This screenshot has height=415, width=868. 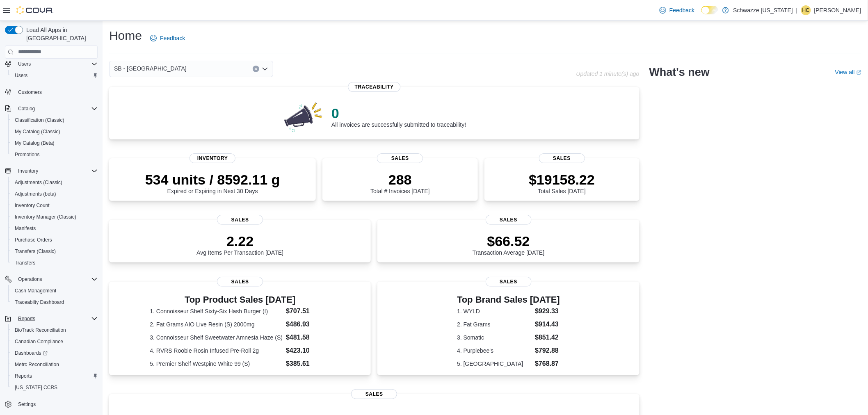 I want to click on a: Inventory Manager (Classic), so click(x=46, y=217).